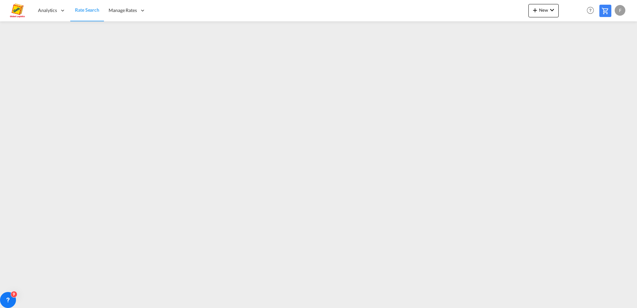 The width and height of the screenshot is (637, 308). Describe the element at coordinates (620, 10) in the screenshot. I see `div: F` at that location.